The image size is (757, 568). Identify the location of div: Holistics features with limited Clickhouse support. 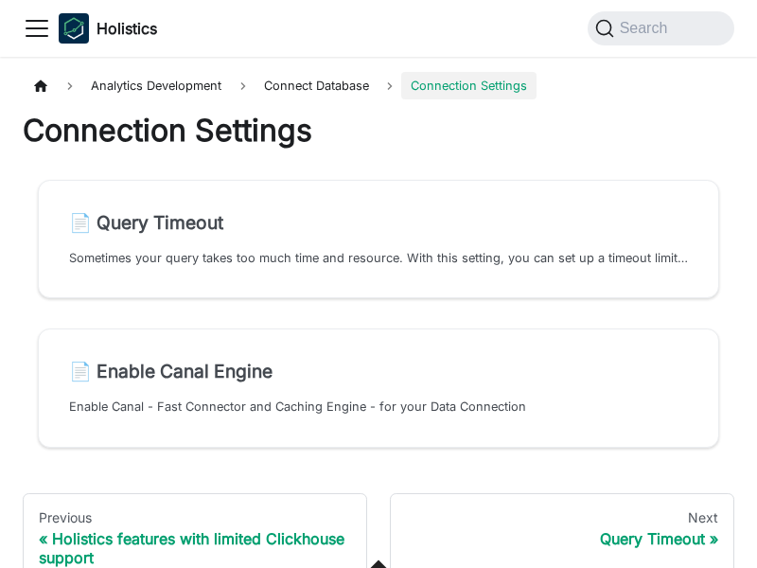
(195, 548).